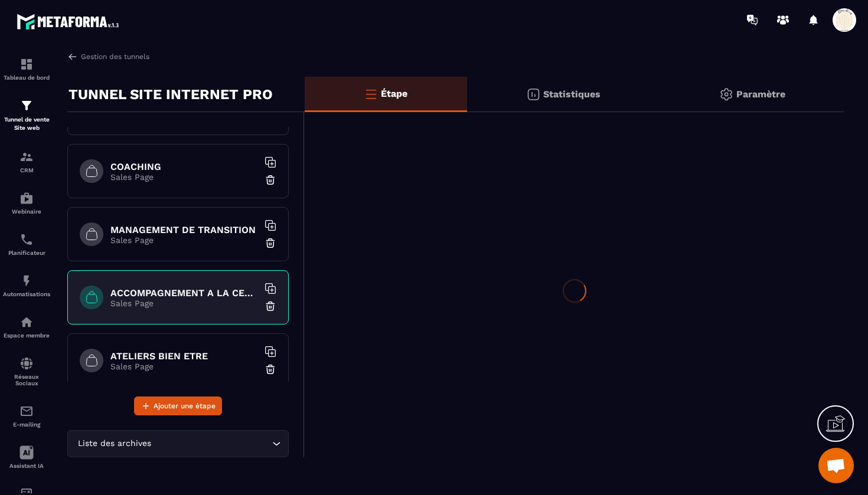 The height and width of the screenshot is (495, 868). Describe the element at coordinates (27, 327) in the screenshot. I see `a: automationsautomationsEspace membre` at that location.